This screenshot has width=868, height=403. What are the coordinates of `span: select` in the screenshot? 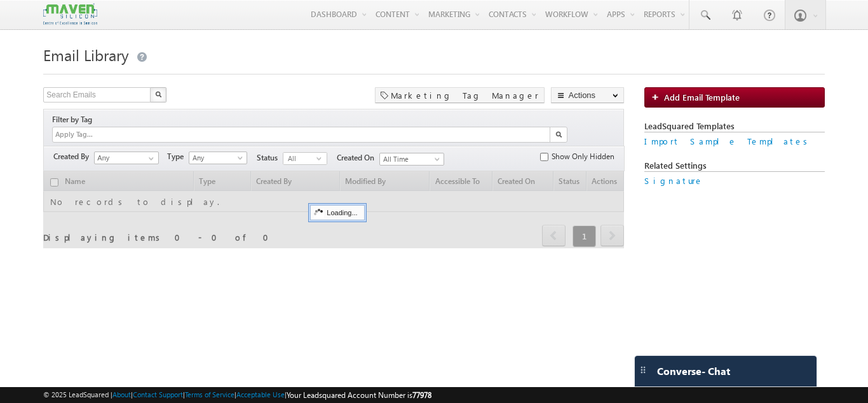 It's located at (322, 158).